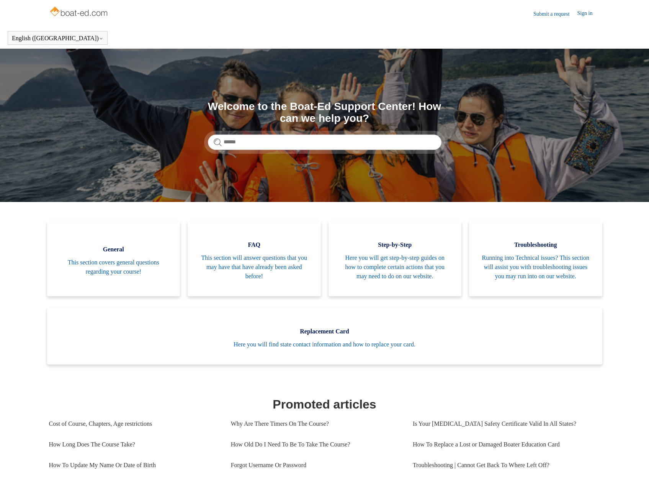  I want to click on span: Here you will get step-by-step guides on how to complete certain actions that you may need to do ..., so click(395, 267).